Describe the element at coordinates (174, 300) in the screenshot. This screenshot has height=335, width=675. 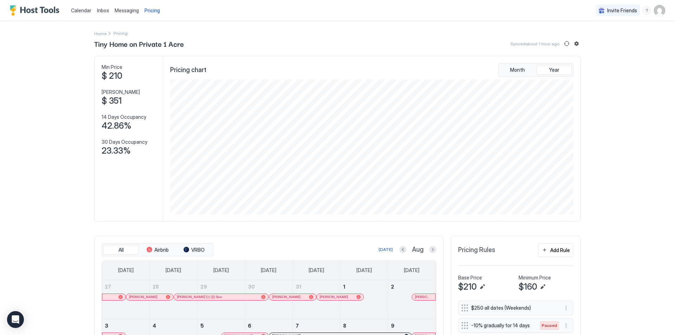
I see `td: July 28, 2025` at that location.